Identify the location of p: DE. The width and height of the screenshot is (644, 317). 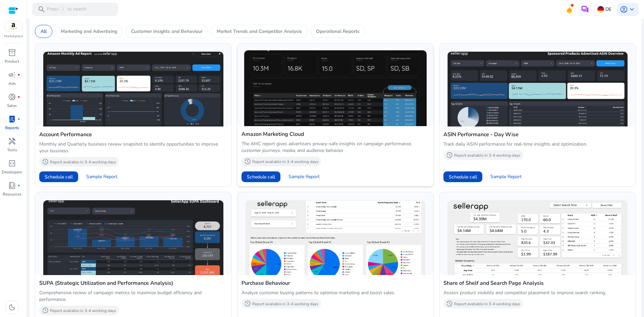
(608, 9).